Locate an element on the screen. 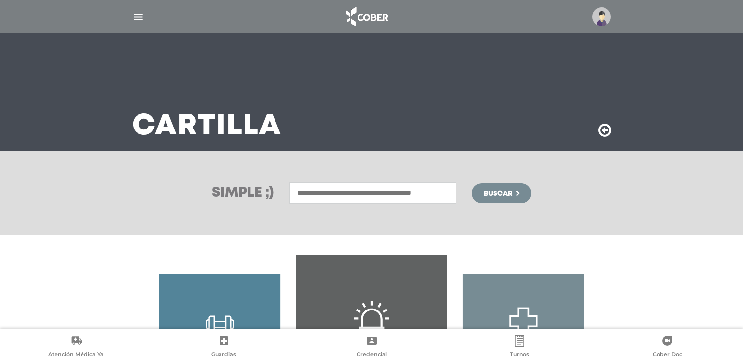  img: Cober_menu-lines-white.svg is located at coordinates (138, 17).